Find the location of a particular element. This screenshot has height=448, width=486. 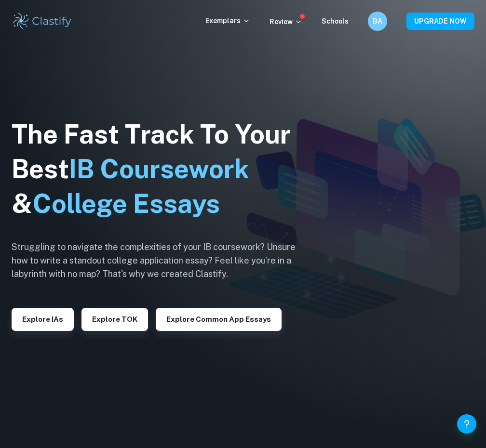

h6: BA is located at coordinates (377, 21).